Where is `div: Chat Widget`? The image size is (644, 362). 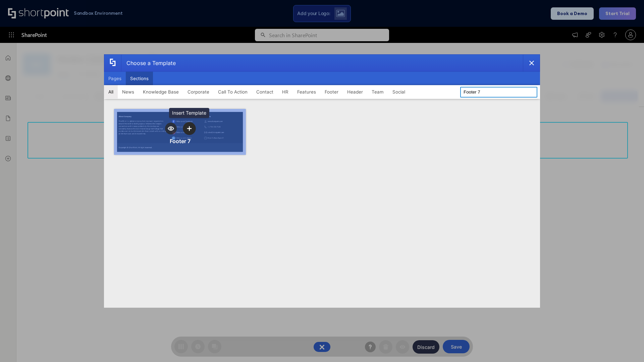
div: Chat Widget is located at coordinates (627, 346).